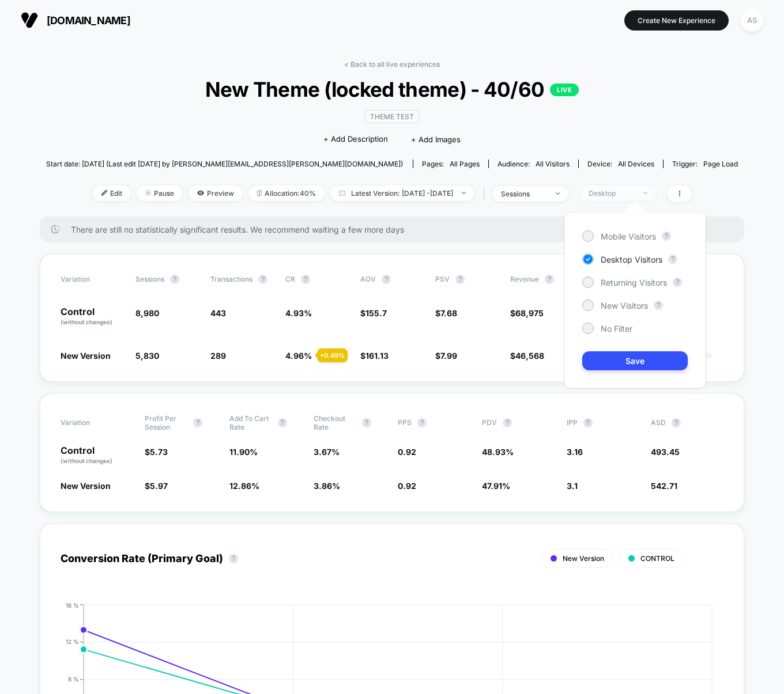 This screenshot has height=694, width=784. I want to click on button: Save, so click(635, 361).